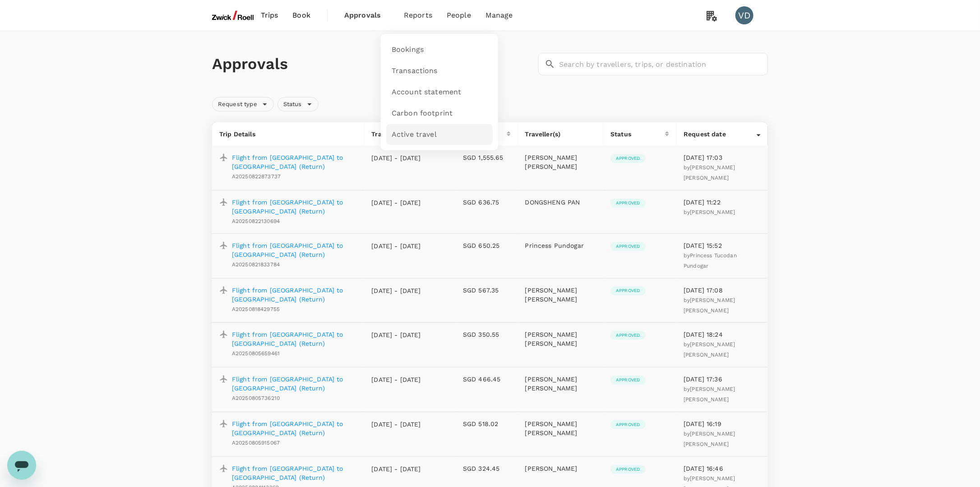 This screenshot has width=980, height=487. Describe the element at coordinates (561, 134) in the screenshot. I see `p: Traveller(s)` at that location.